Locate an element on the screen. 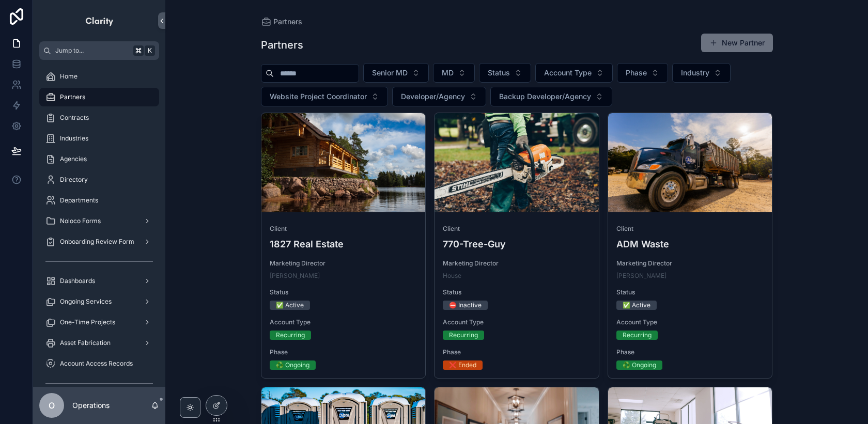 The height and width of the screenshot is (424, 868). a: Ongoing Services is located at coordinates (99, 301).